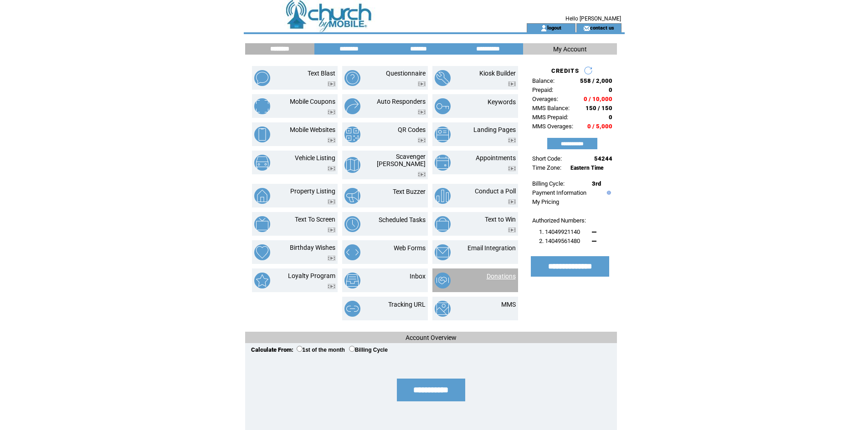 The width and height of the screenshot is (868, 430). What do you see at coordinates (608, 193) in the screenshot?
I see `img: help.gif` at bounding box center [608, 193].